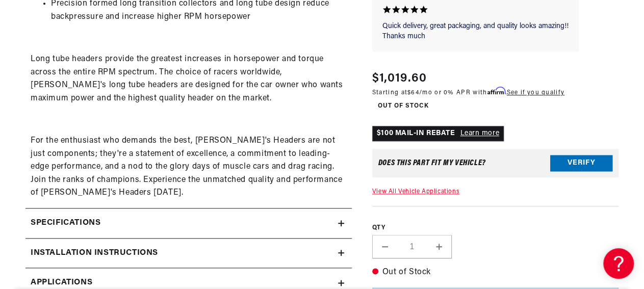 This screenshot has height=289, width=644. What do you see at coordinates (581, 163) in the screenshot?
I see `button: Verify` at bounding box center [581, 163].